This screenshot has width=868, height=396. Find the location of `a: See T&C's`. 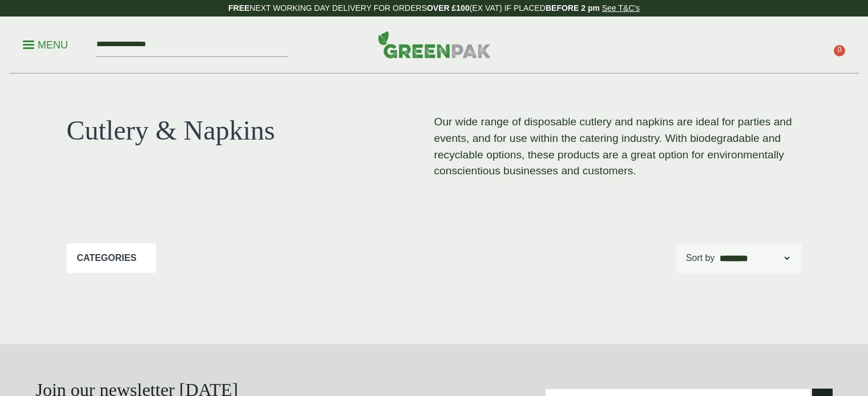

a: See T&C's is located at coordinates (621, 8).